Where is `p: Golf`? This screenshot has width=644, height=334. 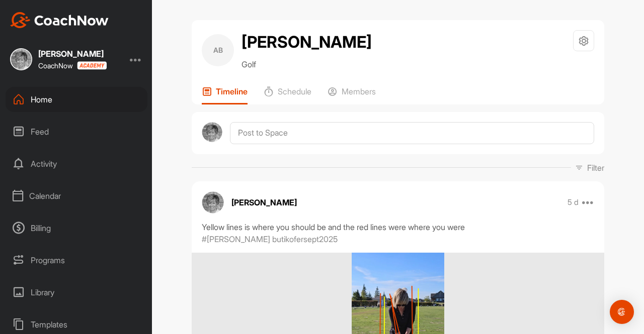 p: Golf is located at coordinates (306, 64).